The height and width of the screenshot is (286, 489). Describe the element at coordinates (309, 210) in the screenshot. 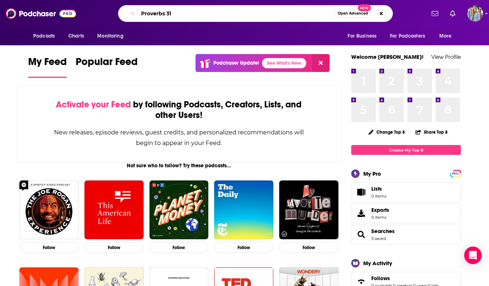

I see `a: My Favorite Murder with Karen Kilgariff and Georgia Hardstark` at that location.